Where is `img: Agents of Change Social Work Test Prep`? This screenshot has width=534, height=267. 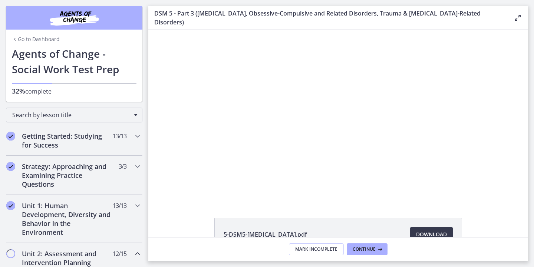
img: Agents of Change Social Work Test Prep is located at coordinates (74, 18).